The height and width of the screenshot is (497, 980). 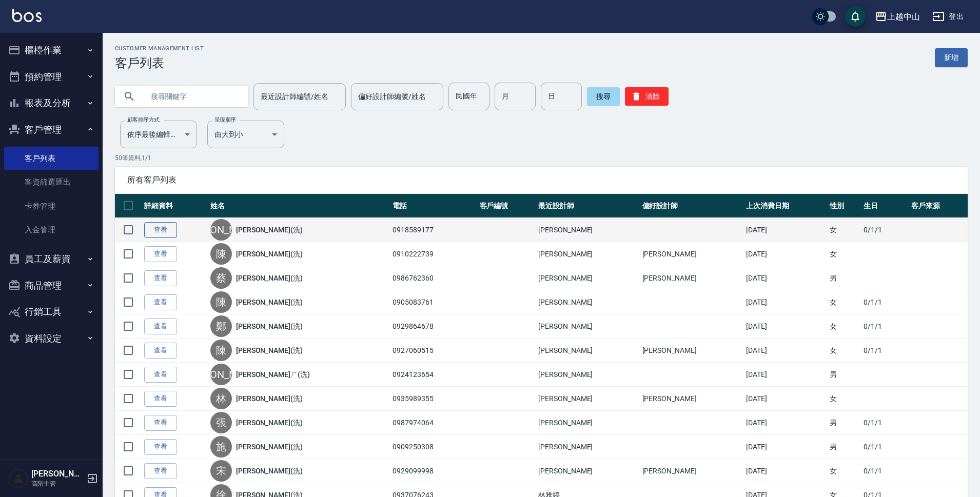 I want to click on div: 依序最後編輯時間, so click(x=159, y=134).